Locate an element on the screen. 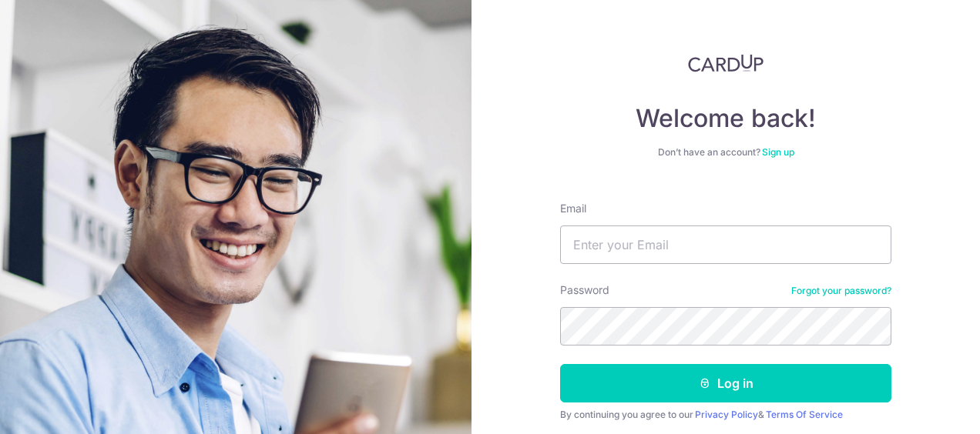 This screenshot has height=434, width=980. label: Email is located at coordinates (573, 209).